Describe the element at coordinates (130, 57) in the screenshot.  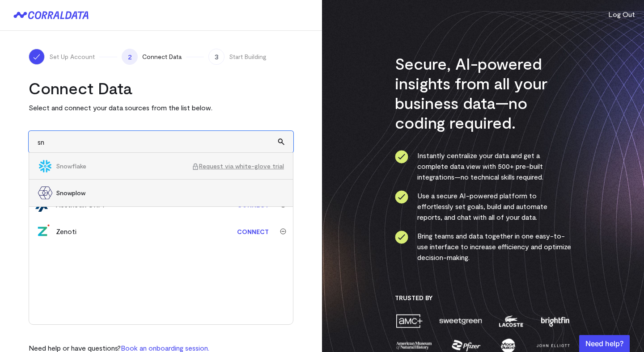
I see `span: 2` at that location.